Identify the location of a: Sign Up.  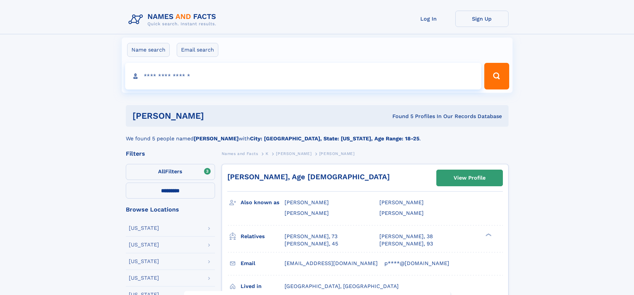
(482, 19).